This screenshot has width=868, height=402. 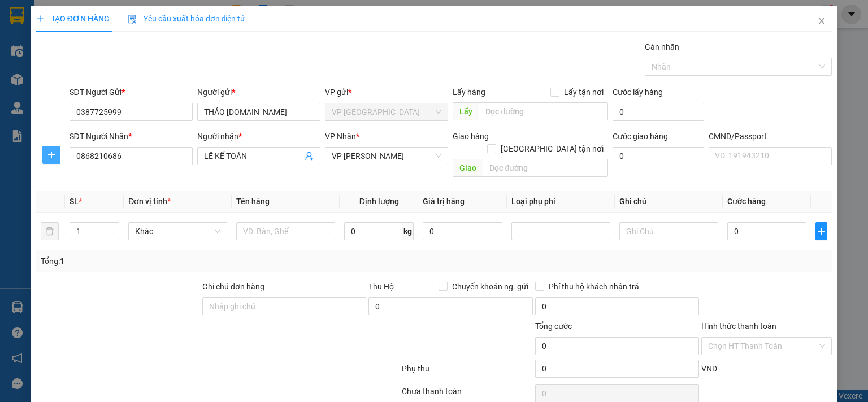 What do you see at coordinates (284, 307) in the screenshot?
I see `input: Ghi chú đơn hàng` at bounding box center [284, 307].